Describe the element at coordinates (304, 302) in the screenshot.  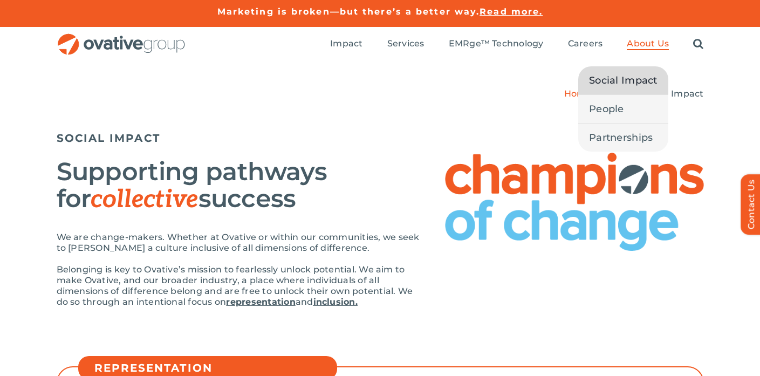
I see `span: and` at that location.